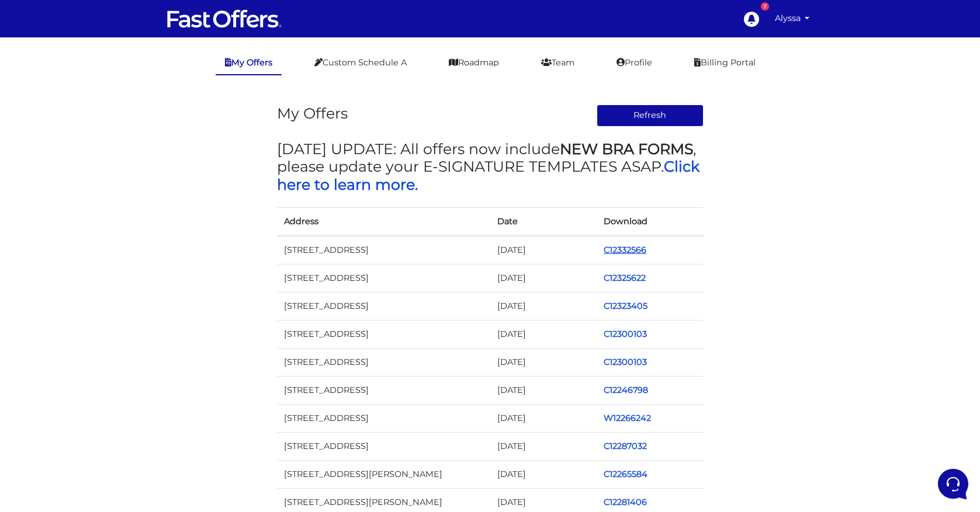 This screenshot has height=512, width=980. What do you see at coordinates (45, 388) in the screenshot?
I see `button: Home` at bounding box center [45, 388].